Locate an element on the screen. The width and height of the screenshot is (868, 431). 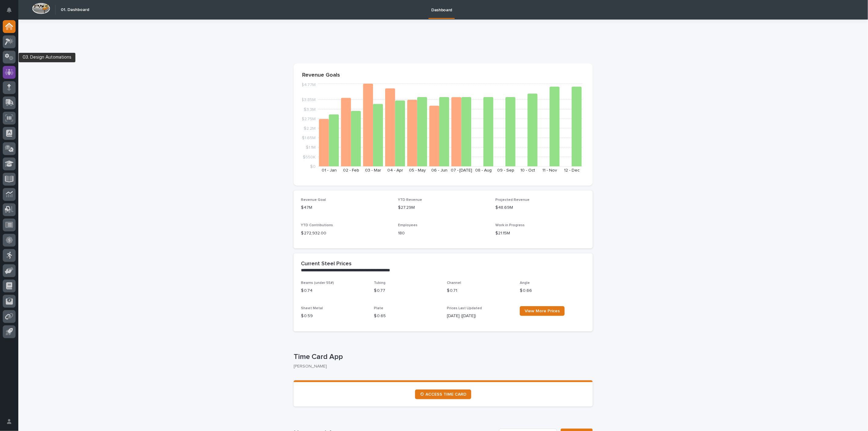
p: 180 is located at coordinates (443, 233).